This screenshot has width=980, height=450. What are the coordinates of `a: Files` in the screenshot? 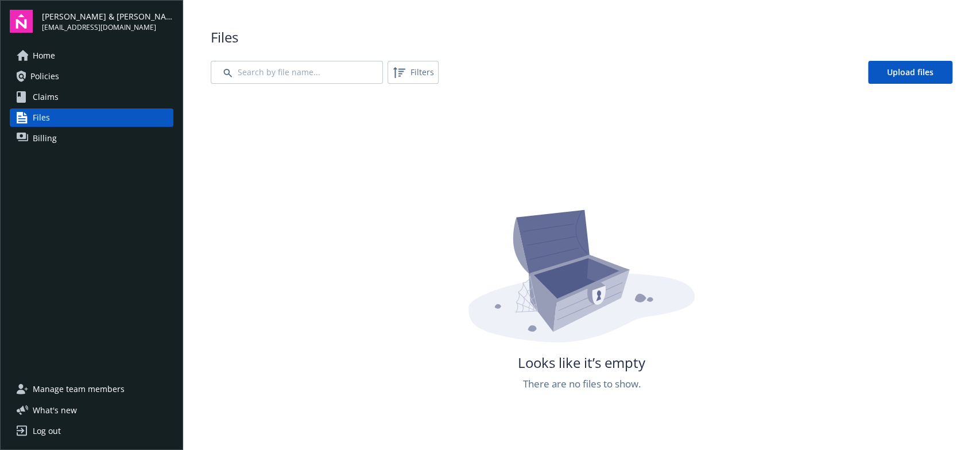 It's located at (91, 118).